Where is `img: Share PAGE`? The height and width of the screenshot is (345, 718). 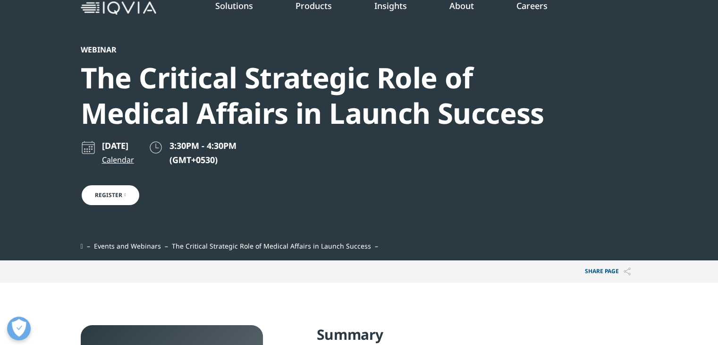
img: Share PAGE is located at coordinates (627, 271).